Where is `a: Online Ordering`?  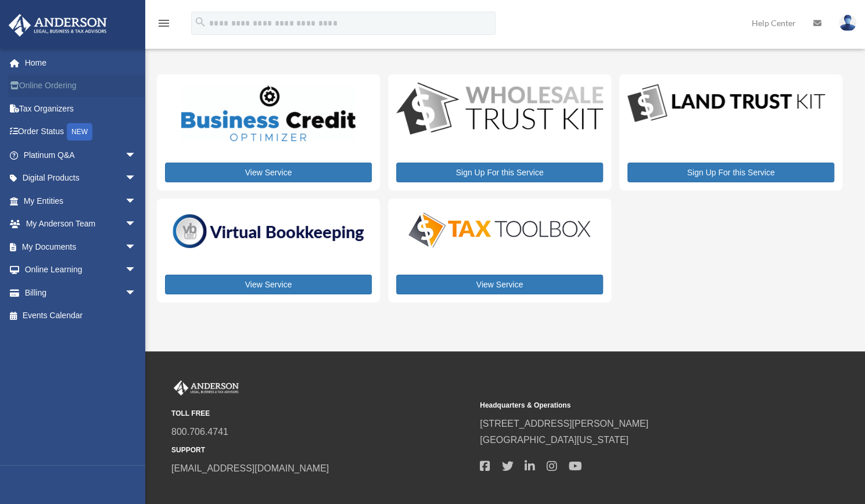
a: Online Ordering is located at coordinates (81, 86).